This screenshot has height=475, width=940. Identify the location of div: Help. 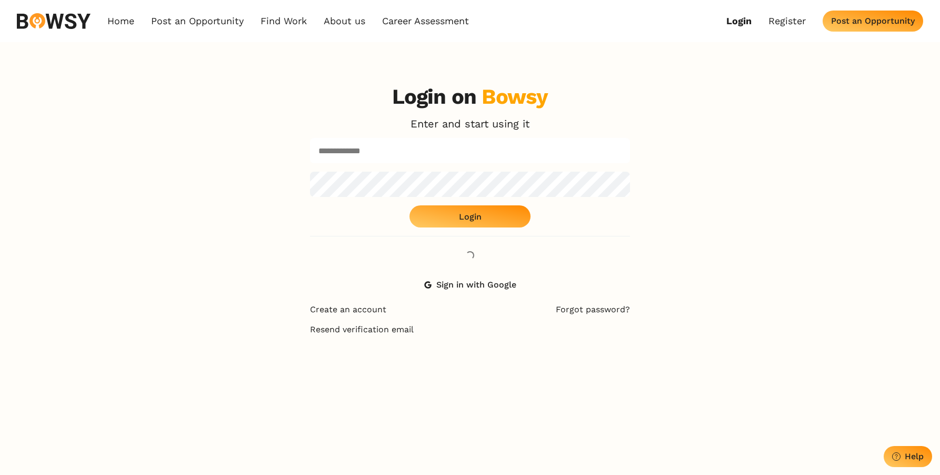
(914, 456).